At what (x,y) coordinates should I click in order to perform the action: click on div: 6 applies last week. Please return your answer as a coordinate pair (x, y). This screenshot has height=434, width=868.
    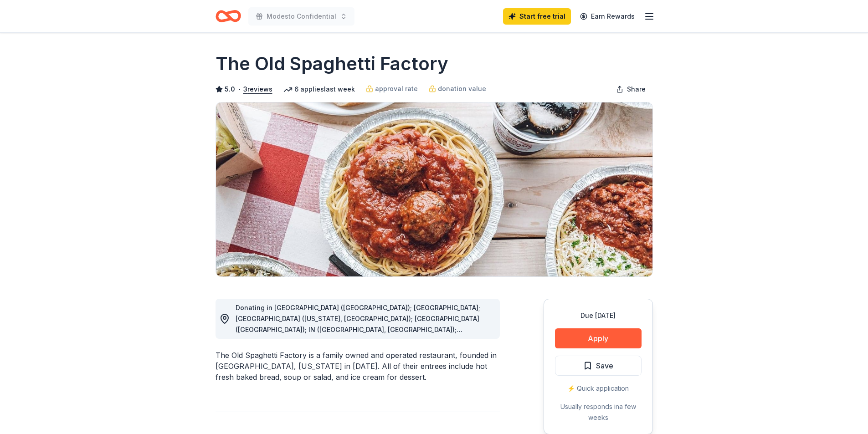
    Looking at the image, I should click on (319, 89).